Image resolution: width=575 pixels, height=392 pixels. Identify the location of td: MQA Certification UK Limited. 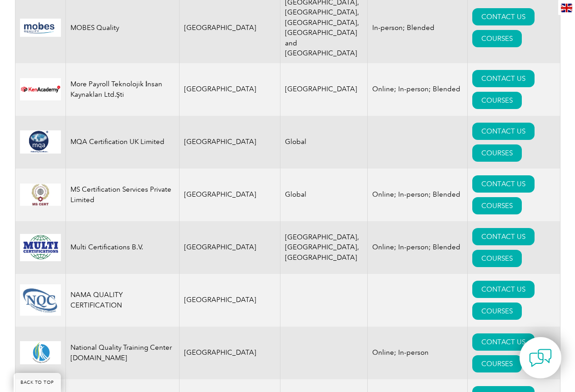
(122, 142).